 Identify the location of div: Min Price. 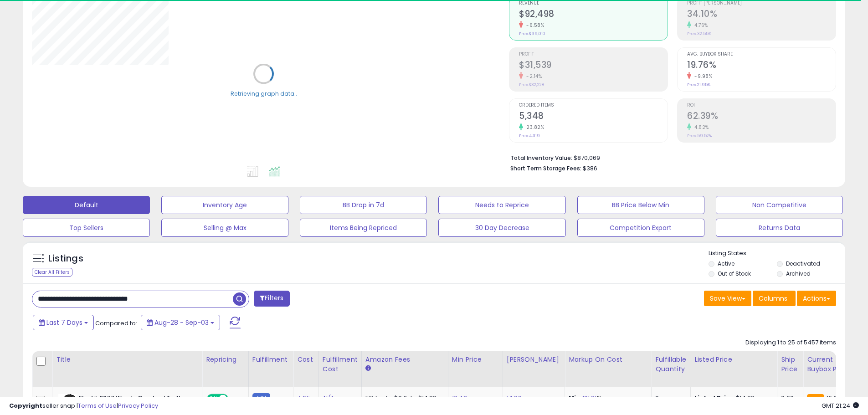
(475, 359).